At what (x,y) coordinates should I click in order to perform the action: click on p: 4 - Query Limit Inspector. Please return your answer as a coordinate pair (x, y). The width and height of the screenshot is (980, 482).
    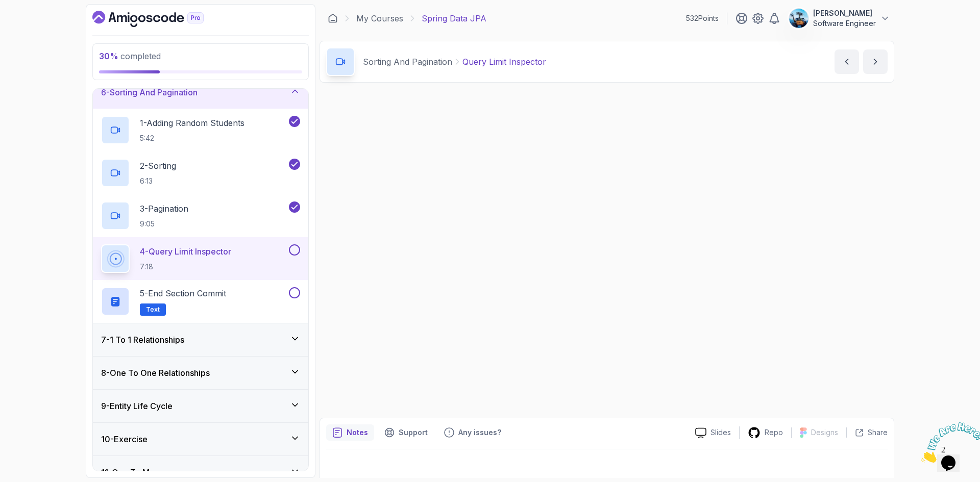
    Looking at the image, I should click on (185, 251).